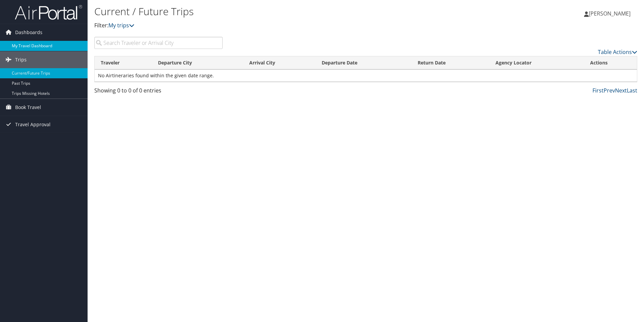  Describe the element at coordinates (611, 63) in the screenshot. I see `th: Actions` at that location.